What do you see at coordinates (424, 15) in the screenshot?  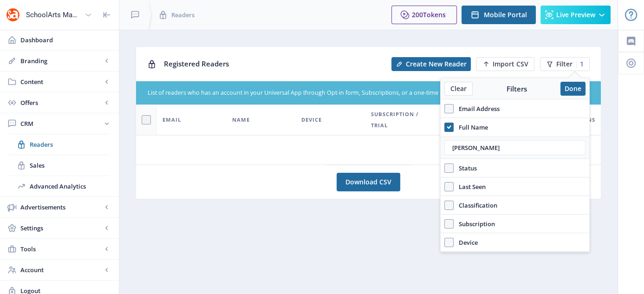 I see `button: 200Tokens` at bounding box center [424, 15].